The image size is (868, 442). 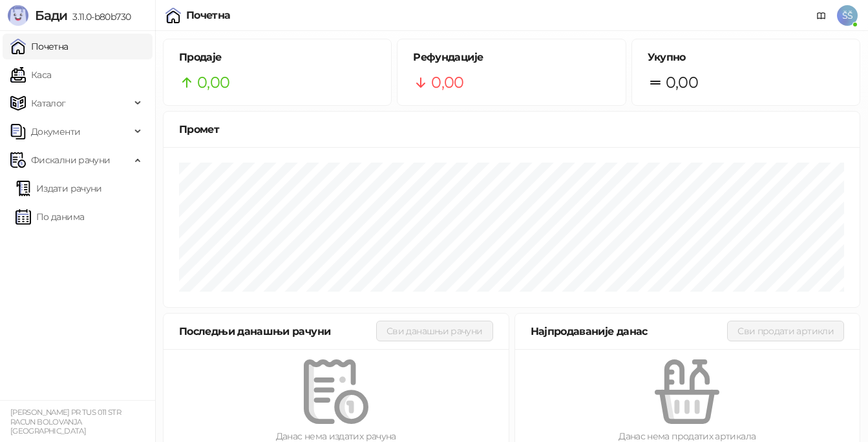 I want to click on div: Почетна, so click(x=208, y=16).